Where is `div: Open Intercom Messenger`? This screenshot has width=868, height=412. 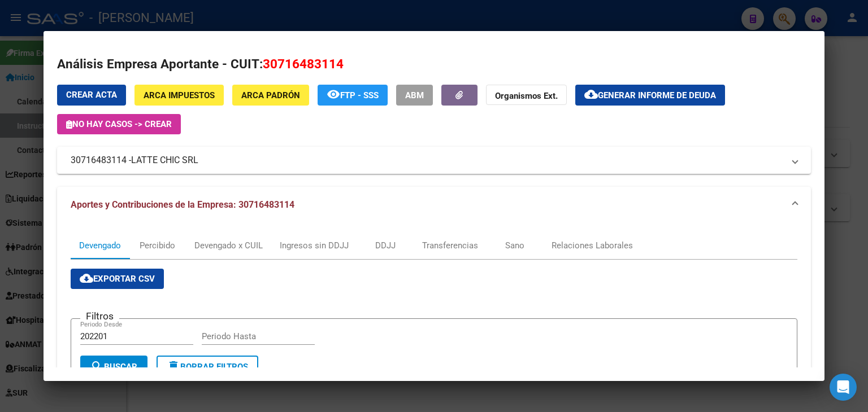 div: Open Intercom Messenger is located at coordinates (843, 387).